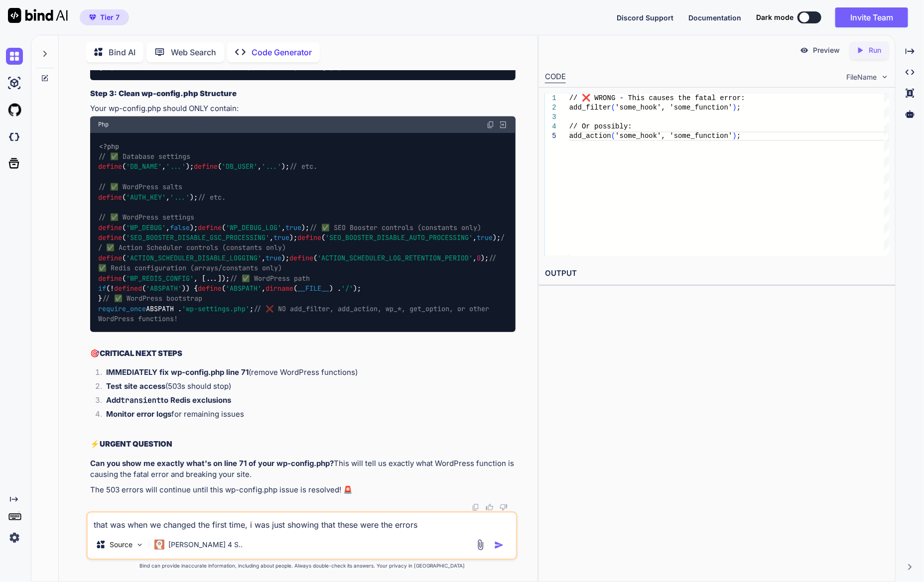 The width and height of the screenshot is (924, 582). Describe the element at coordinates (875, 50) in the screenshot. I see `p: Run` at that location.